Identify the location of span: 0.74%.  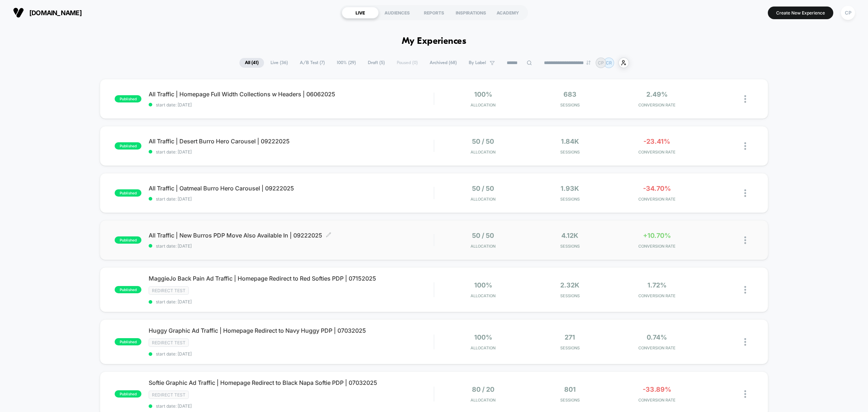
(656, 337).